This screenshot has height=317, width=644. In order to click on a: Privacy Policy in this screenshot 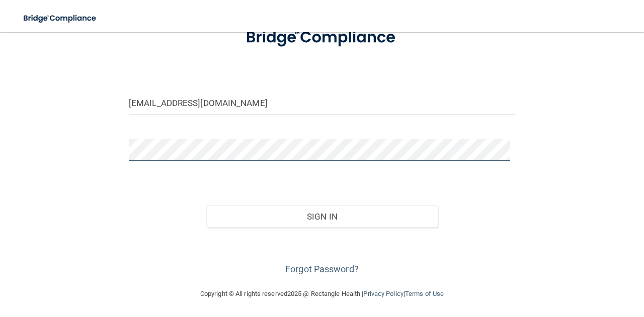, I will do `click(383, 293)`.